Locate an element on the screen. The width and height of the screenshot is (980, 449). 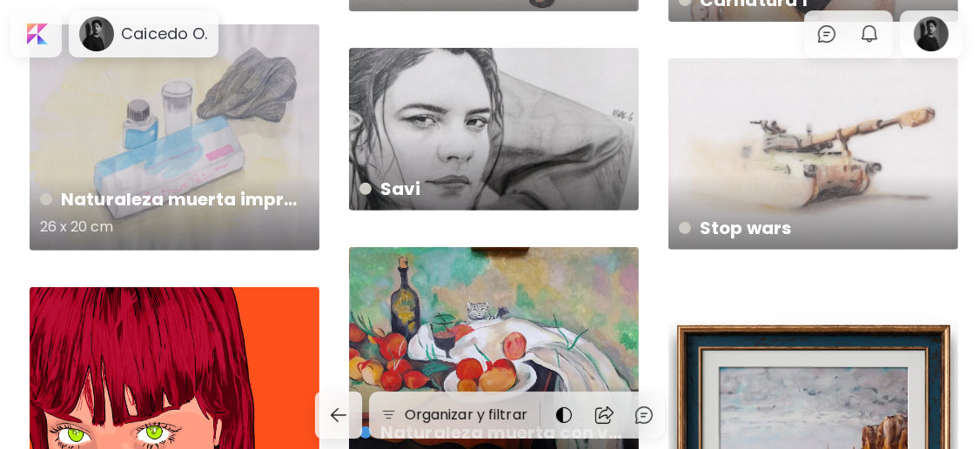
h6: Organizar y filtrar is located at coordinates (466, 416).